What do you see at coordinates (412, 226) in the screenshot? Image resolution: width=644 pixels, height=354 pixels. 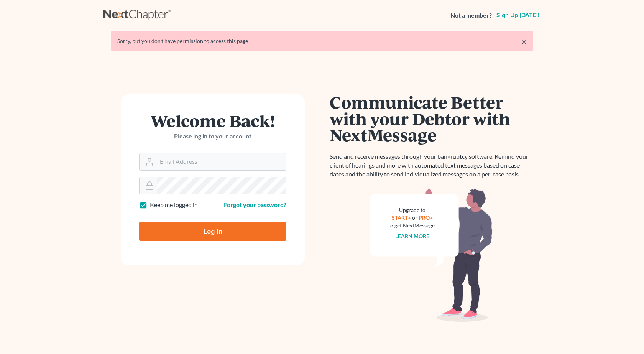 I see `div: to get NextMessage.` at bounding box center [412, 226].